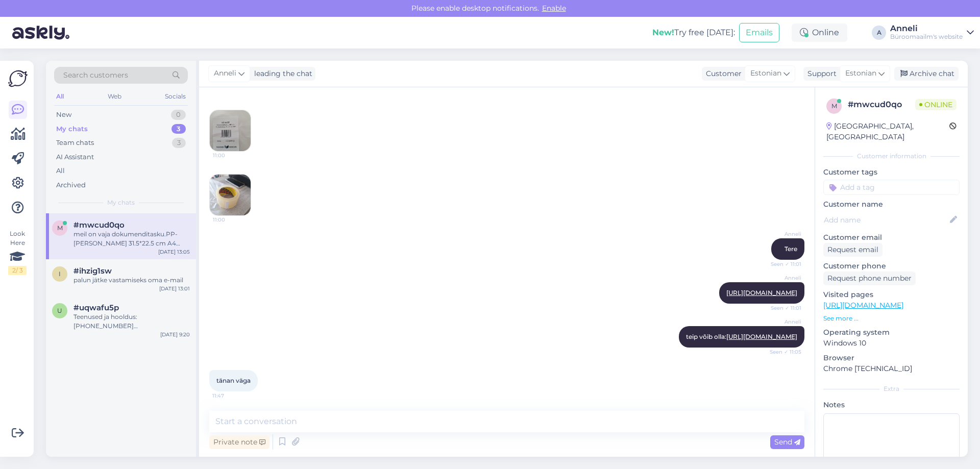 Image resolution: width=980 pixels, height=469 pixels. Describe the element at coordinates (891, 294) in the screenshot. I see `p: Visited pages` at that location.